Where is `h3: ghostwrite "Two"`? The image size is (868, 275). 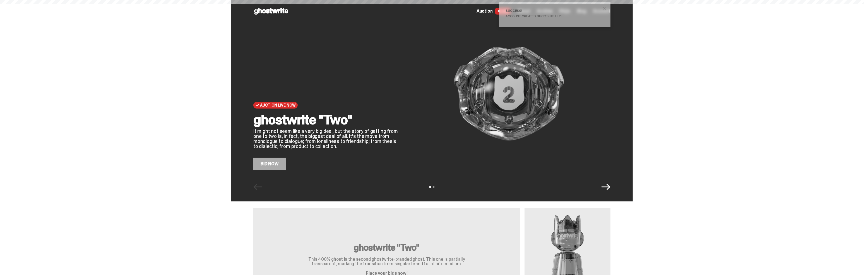
h3: ghostwrite "Two" is located at coordinates (387, 248).